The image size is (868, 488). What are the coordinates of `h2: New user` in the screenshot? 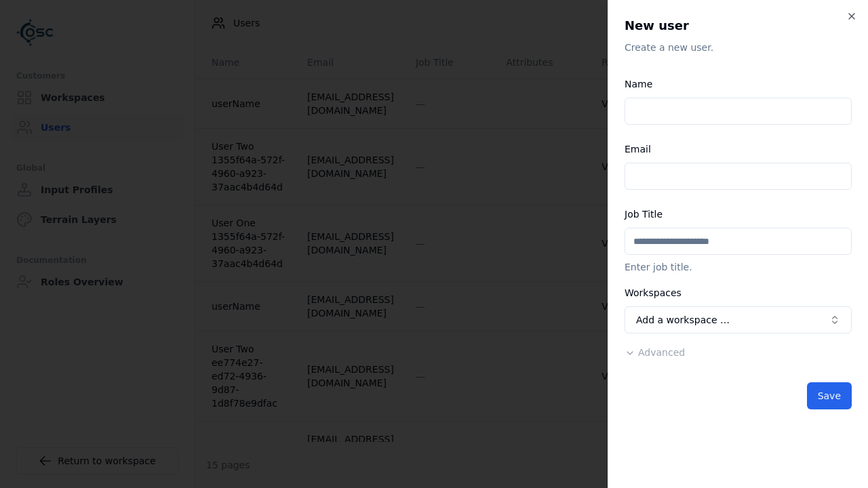 It's located at (738, 26).